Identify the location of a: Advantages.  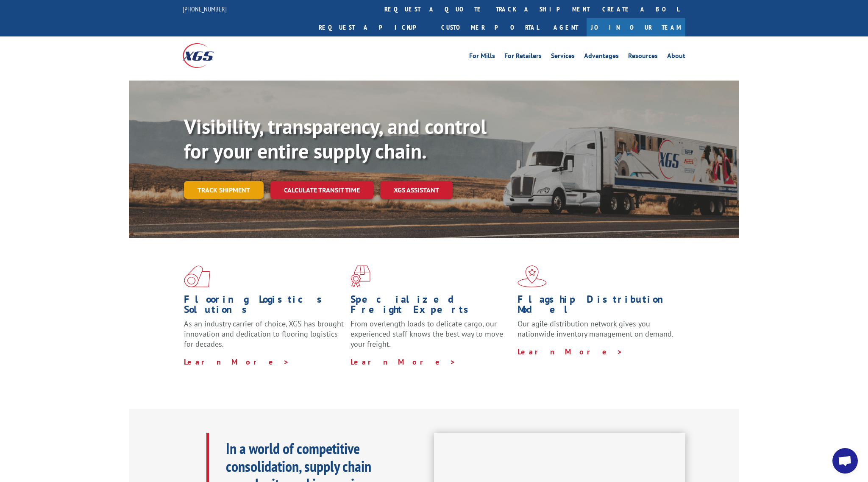
(602, 57).